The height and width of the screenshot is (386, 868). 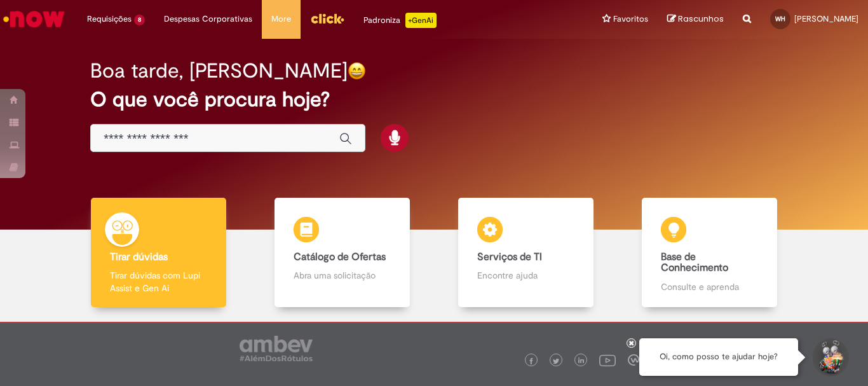 What do you see at coordinates (700, 18) in the screenshot?
I see `span: Rascunhos` at bounding box center [700, 18].